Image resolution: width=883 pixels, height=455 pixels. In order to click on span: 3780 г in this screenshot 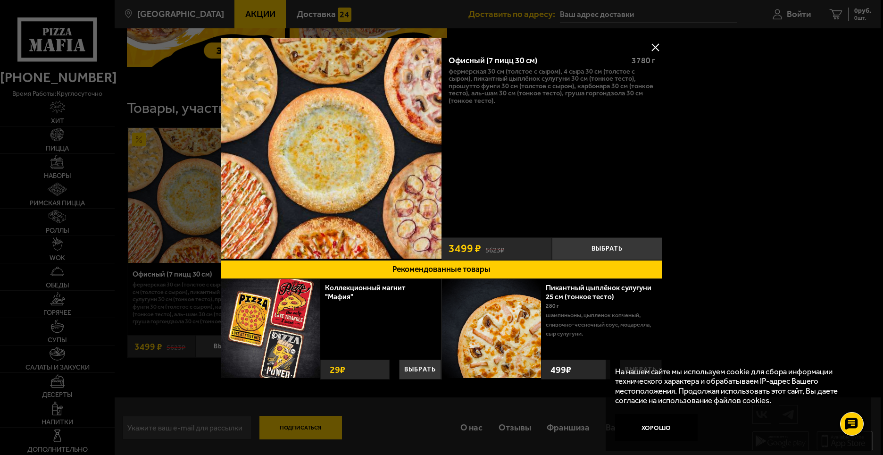, I will do `click(644, 60)`.